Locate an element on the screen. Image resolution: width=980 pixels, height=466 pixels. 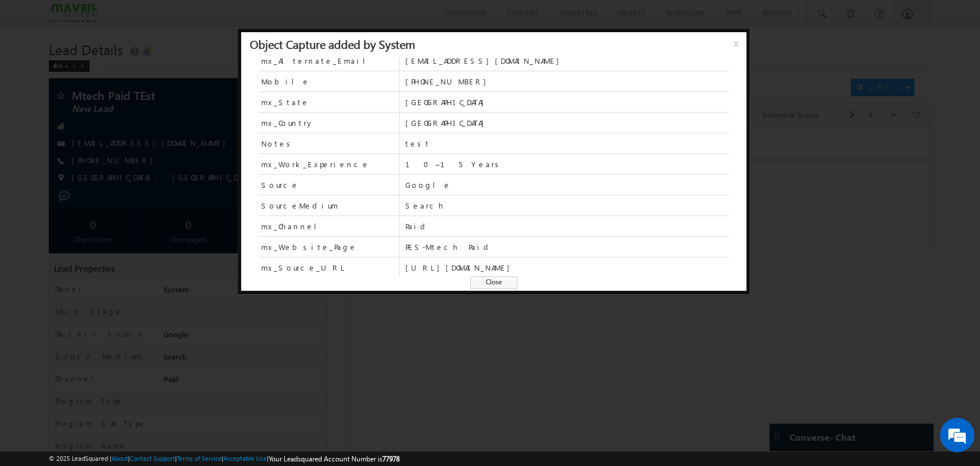
div: Chat with us now is located at coordinates (126, 68).